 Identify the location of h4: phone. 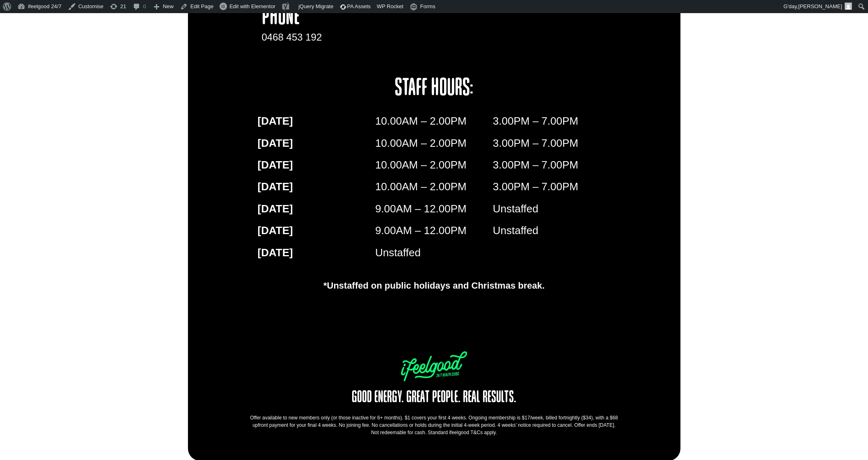
(327, 17).